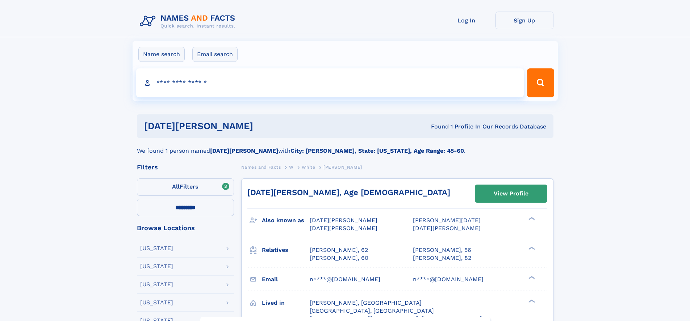 Image resolution: width=690 pixels, height=321 pixels. Describe the element at coordinates (525, 20) in the screenshot. I see `a: Sign Up` at that location.